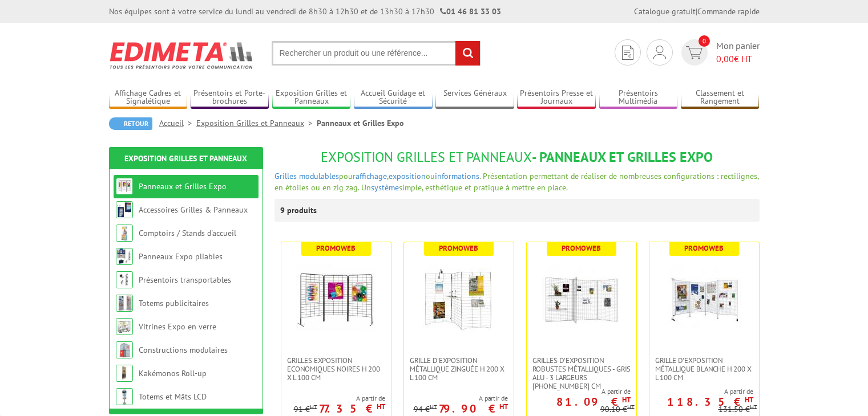  Describe the element at coordinates (125, 186) in the screenshot. I see `img: Panneaux et Grilles Expo` at that location.